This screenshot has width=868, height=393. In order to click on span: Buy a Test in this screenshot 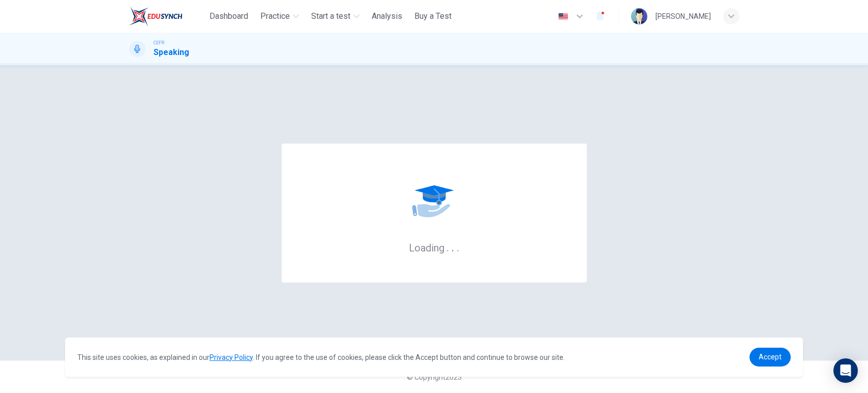, I will do `click(433, 16)`.